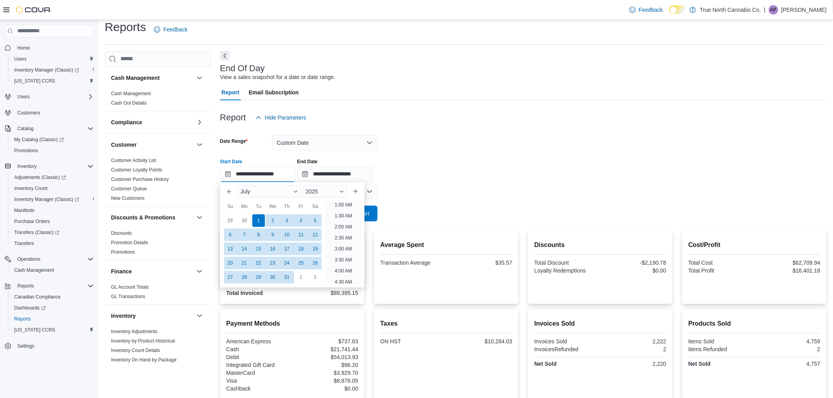 The width and height of the screenshot is (833, 398). I want to click on a: Reports, so click(22, 319).